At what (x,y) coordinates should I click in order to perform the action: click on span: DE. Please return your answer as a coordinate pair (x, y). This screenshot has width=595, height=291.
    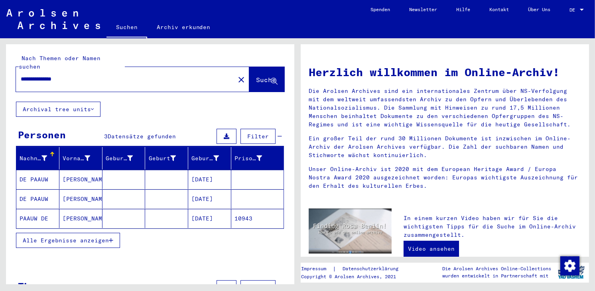
    Looking at the image, I should click on (574, 10).